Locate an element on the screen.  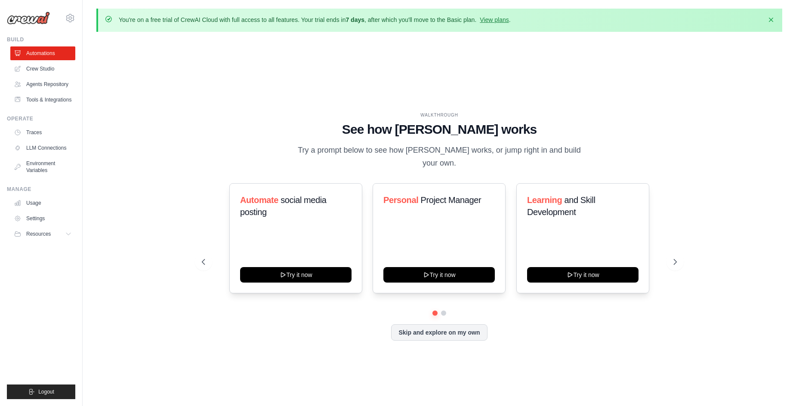
a: Traces is located at coordinates (43, 132).